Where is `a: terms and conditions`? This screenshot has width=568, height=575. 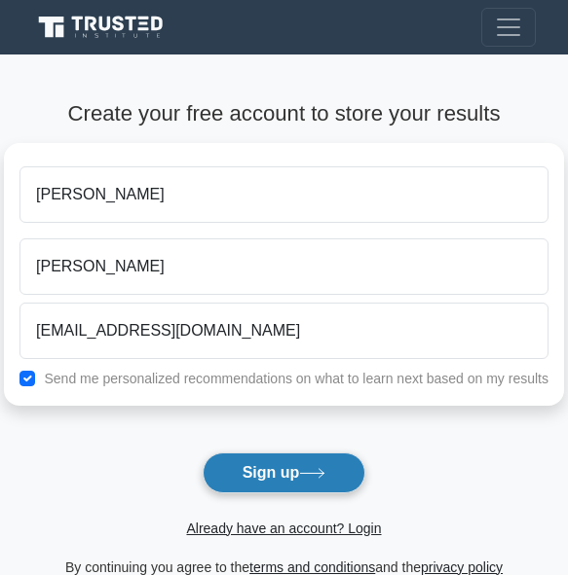
a: terms and conditions is located at coordinates (312, 568).